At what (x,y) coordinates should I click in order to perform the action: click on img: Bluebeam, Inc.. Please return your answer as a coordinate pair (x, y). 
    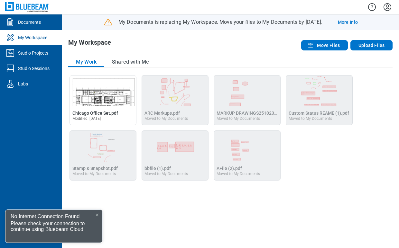
    Looking at the image, I should click on (27, 7).